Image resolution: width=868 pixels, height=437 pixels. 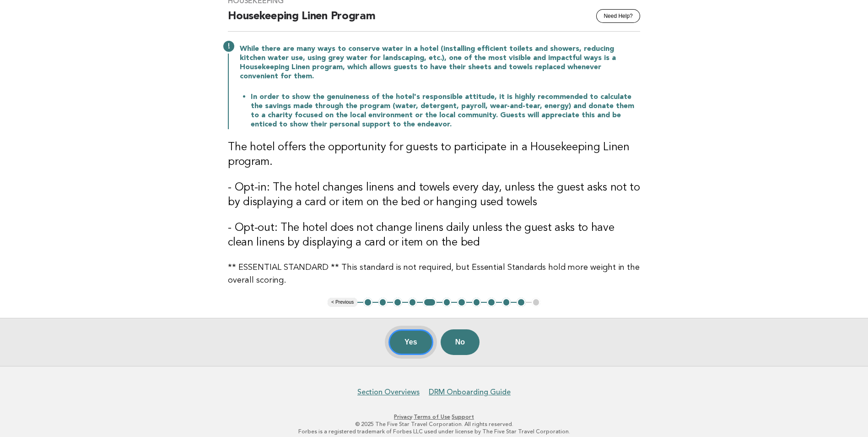 What do you see at coordinates (463, 417) in the screenshot?
I see `a: Support` at bounding box center [463, 417].